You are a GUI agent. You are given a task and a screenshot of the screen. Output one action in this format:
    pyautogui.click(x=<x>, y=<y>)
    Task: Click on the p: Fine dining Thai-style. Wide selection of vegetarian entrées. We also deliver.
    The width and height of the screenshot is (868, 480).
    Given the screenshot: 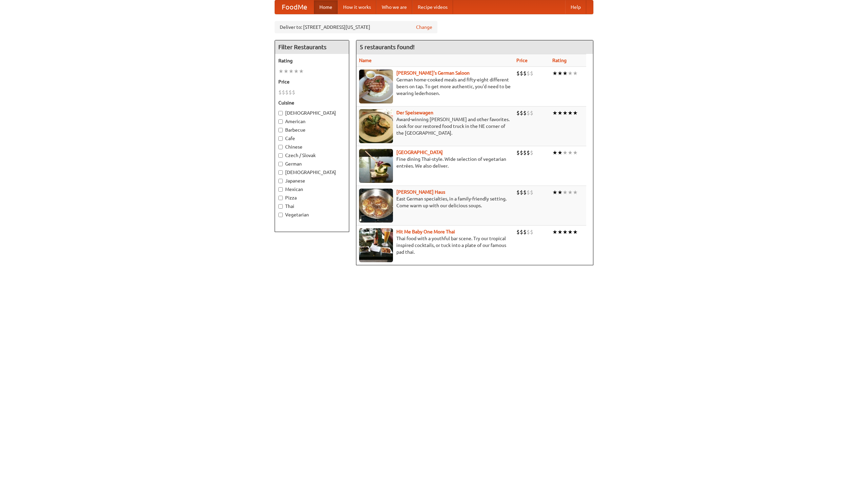 What is the action you would take?
    pyautogui.click(x=435, y=163)
    